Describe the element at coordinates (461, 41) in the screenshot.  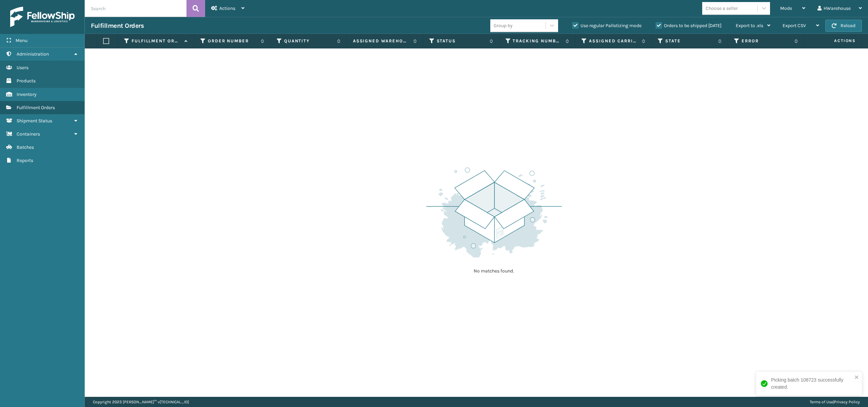
I see `label: Status` at that location.